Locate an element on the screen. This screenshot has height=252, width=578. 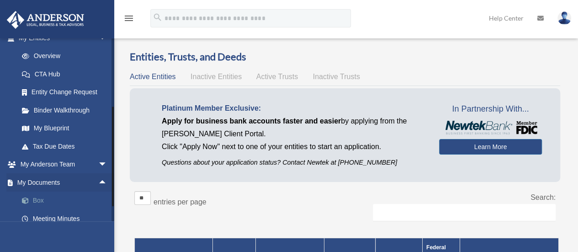
a: Binder Walkthrough is located at coordinates (64, 110).